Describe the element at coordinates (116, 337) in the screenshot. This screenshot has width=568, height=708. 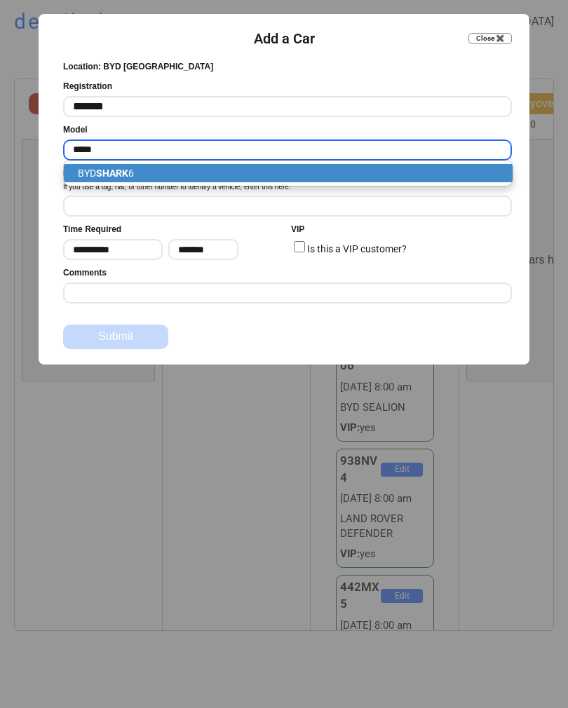
I see `button: Submit` at that location.